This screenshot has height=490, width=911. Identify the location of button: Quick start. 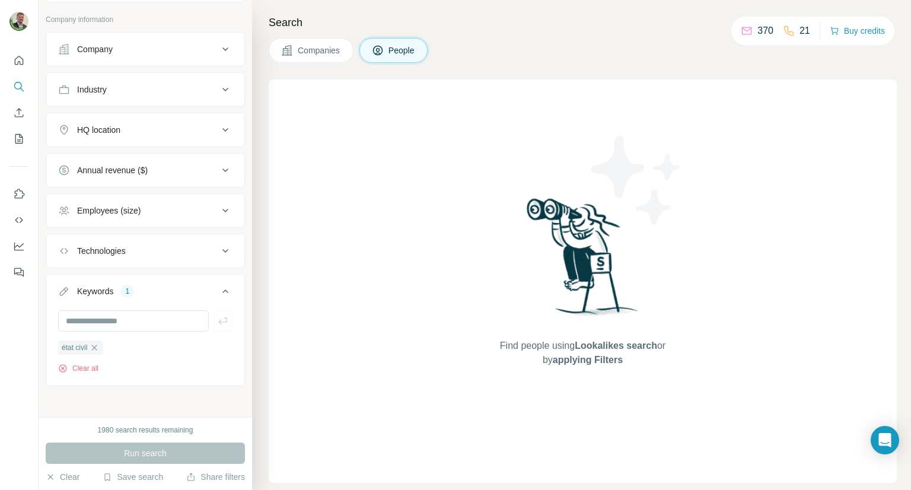
(19, 60).